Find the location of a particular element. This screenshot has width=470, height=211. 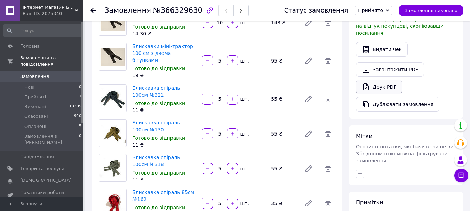

span: 910 is located at coordinates (78, 116).